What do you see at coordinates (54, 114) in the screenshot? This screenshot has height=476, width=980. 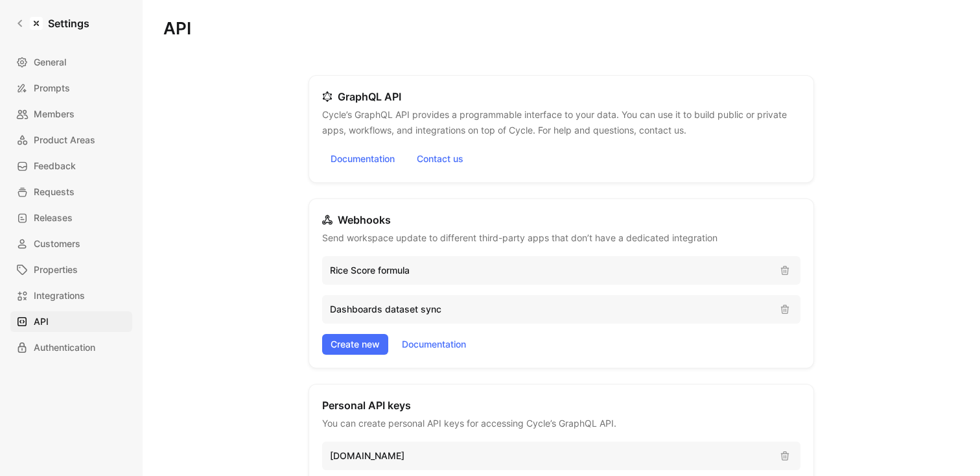 I see `span: Members` at bounding box center [54, 114].